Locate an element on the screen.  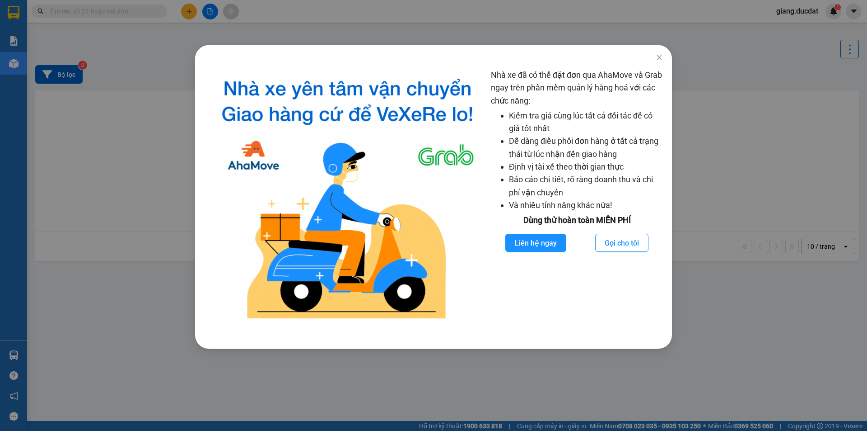
li: Định vị tài xế theo thời gian thực is located at coordinates (586, 167).